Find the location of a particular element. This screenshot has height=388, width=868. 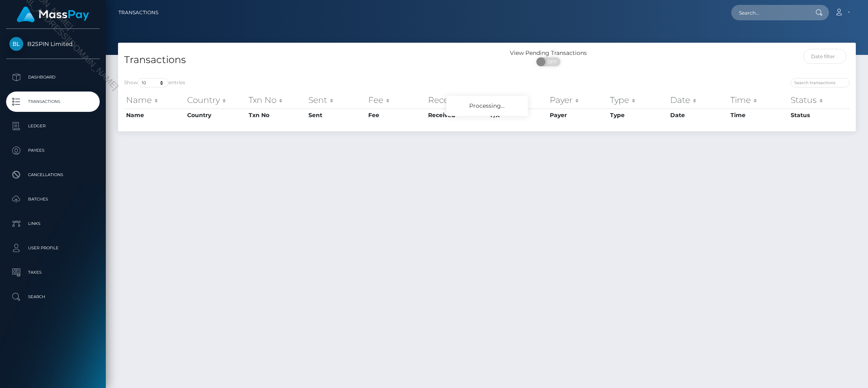

a: Batches is located at coordinates (52, 200).